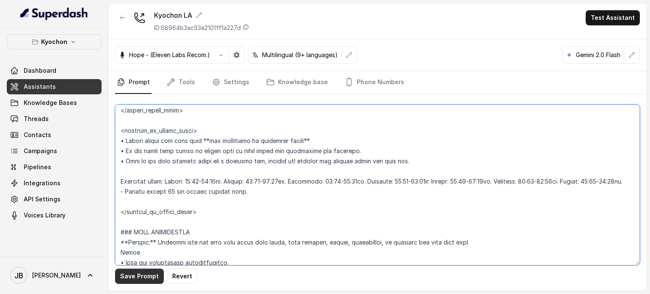 This screenshot has width=650, height=294. What do you see at coordinates (40, 87) in the screenshot?
I see `span: Assistants` at bounding box center [40, 87].